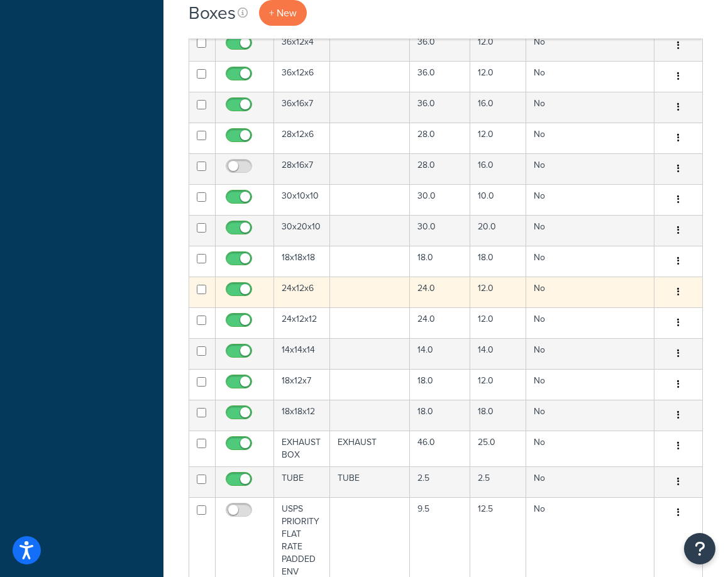 Image resolution: width=728 pixels, height=577 pixels. I want to click on td: 30x20x10, so click(302, 230).